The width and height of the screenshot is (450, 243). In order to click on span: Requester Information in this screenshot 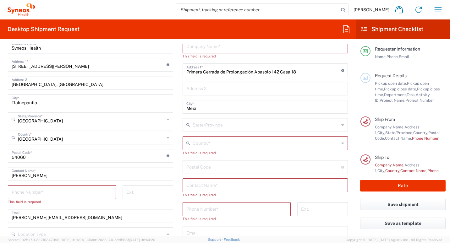, I will do `click(397, 49)`.